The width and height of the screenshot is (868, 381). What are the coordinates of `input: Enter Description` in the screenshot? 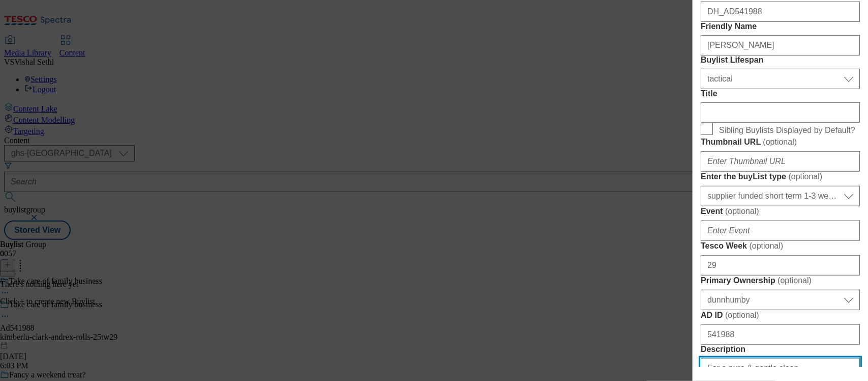 It's located at (780, 368).